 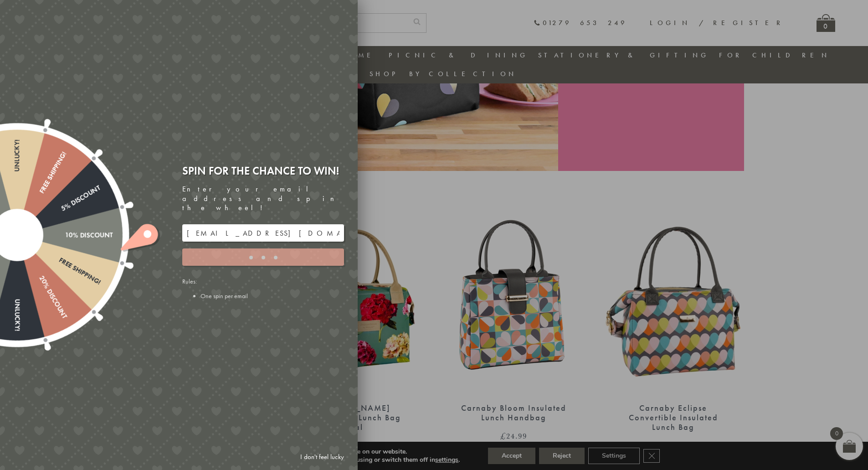 What do you see at coordinates (263, 199) in the screenshot?
I see `div: Enter your email address and spin the wheel!` at bounding box center [263, 199].